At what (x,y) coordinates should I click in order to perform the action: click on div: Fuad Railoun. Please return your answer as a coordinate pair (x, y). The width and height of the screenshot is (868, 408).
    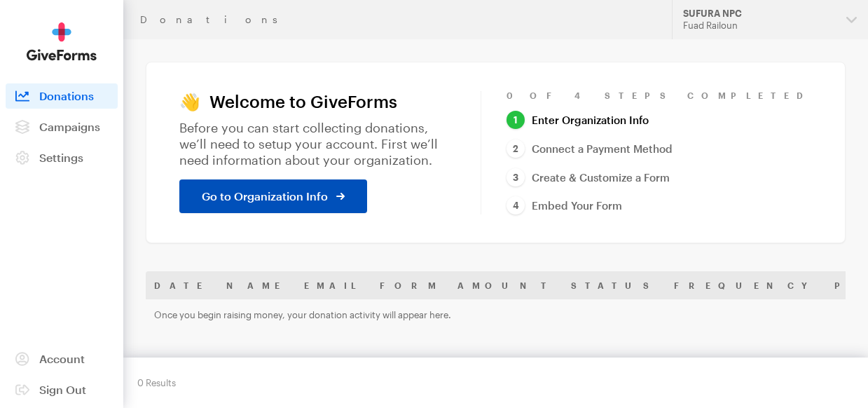
    Looking at the image, I should click on (758, 26).